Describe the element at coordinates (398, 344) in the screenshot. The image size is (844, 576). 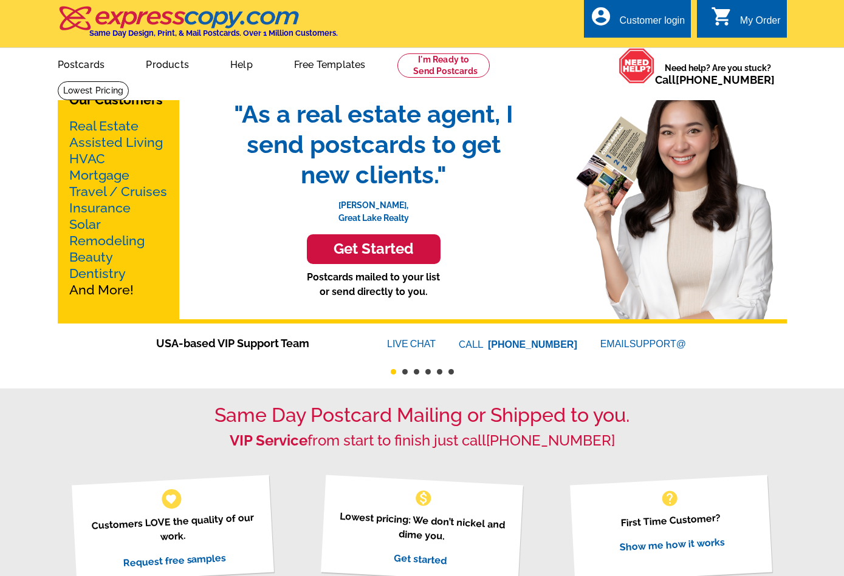
I see `font: LIVE` at that location.